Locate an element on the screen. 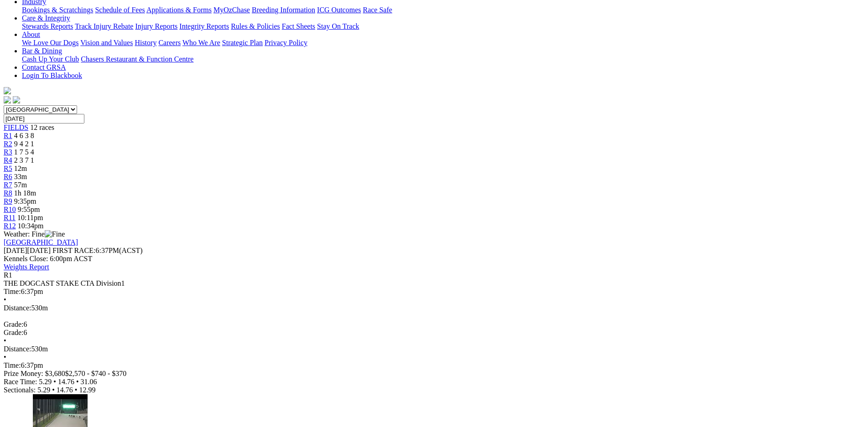  span: FIELDS is located at coordinates (16, 127).